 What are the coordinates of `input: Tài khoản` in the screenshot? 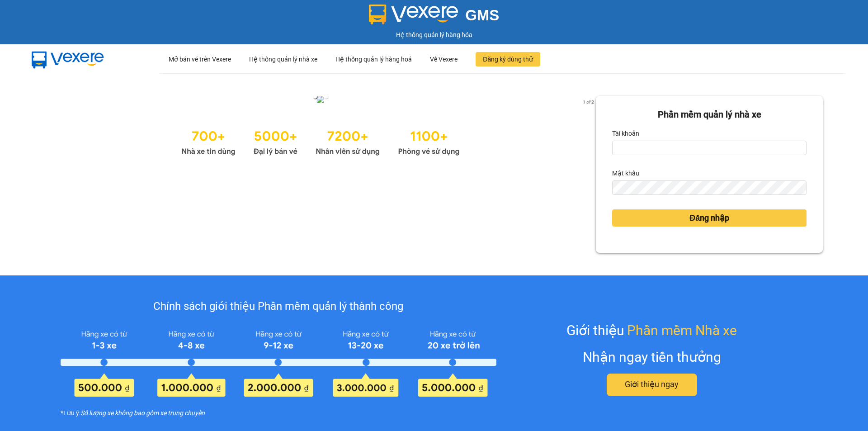 It's located at (709, 148).